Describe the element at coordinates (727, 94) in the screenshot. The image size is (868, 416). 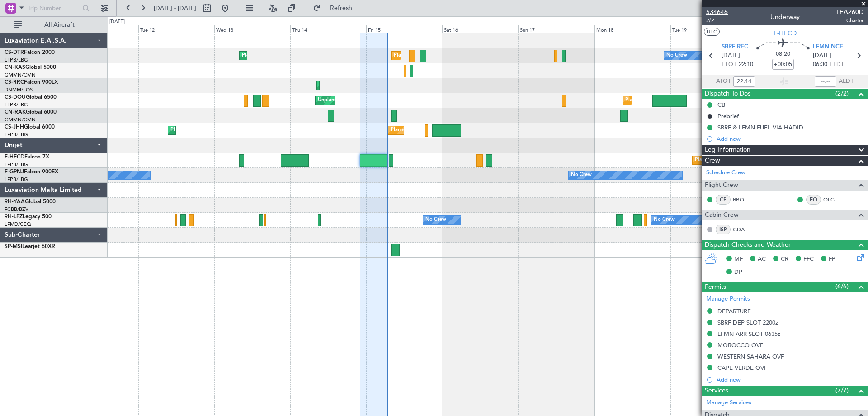
I see `span: Dispatch To-Dos` at that location.